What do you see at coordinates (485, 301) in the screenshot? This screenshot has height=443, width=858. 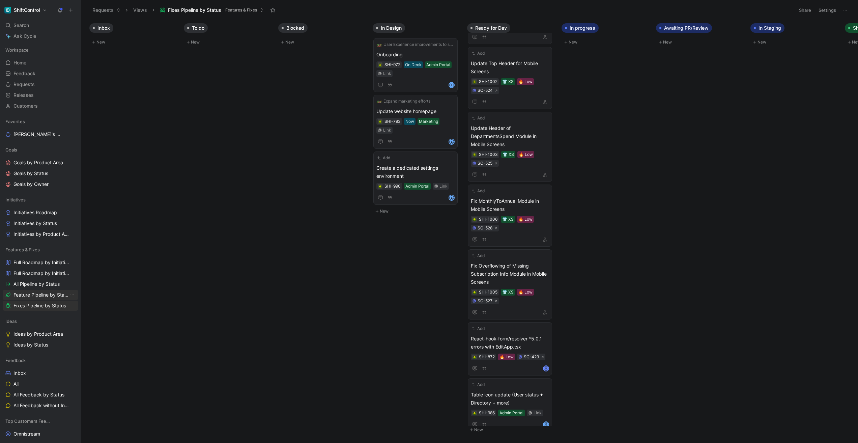 I see `div: SC-527` at bounding box center [485, 301].